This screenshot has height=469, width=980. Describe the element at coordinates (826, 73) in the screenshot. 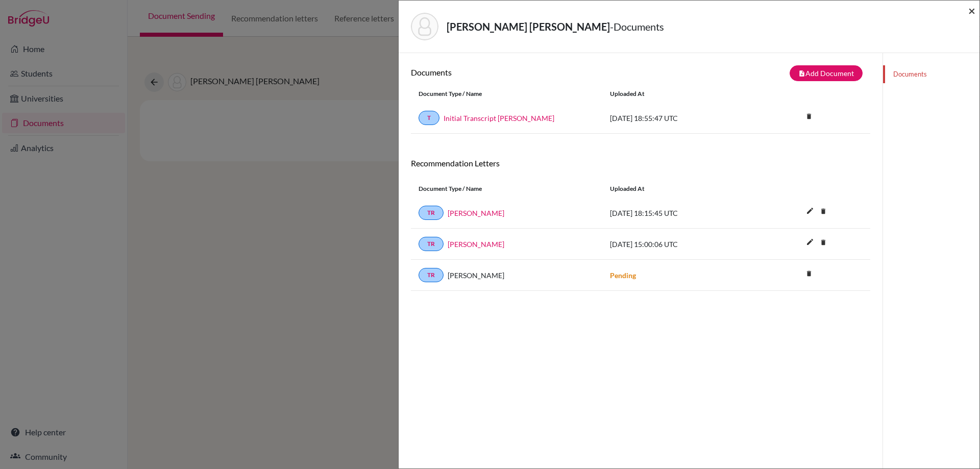

I see `button: note_addAdd Document` at that location.